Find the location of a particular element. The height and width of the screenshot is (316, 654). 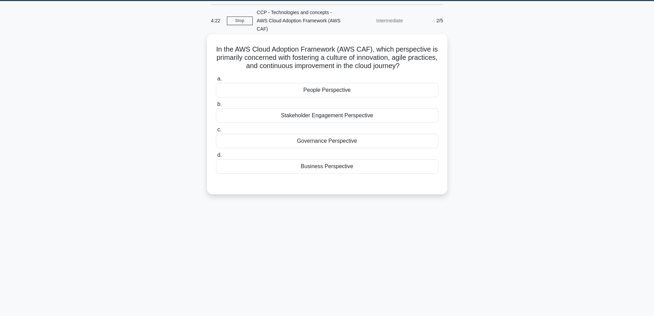

span: d. is located at coordinates (219, 154).